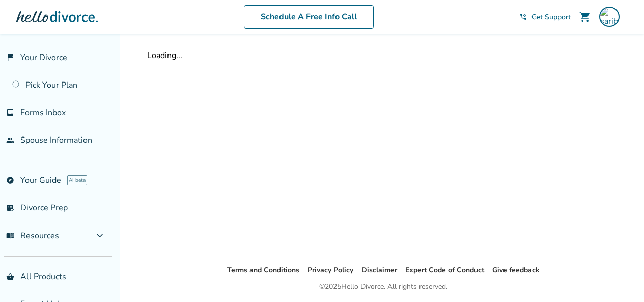 This screenshot has height=302, width=644. What do you see at coordinates (523, 17) in the screenshot?
I see `span: phone_in_talk` at bounding box center [523, 17].